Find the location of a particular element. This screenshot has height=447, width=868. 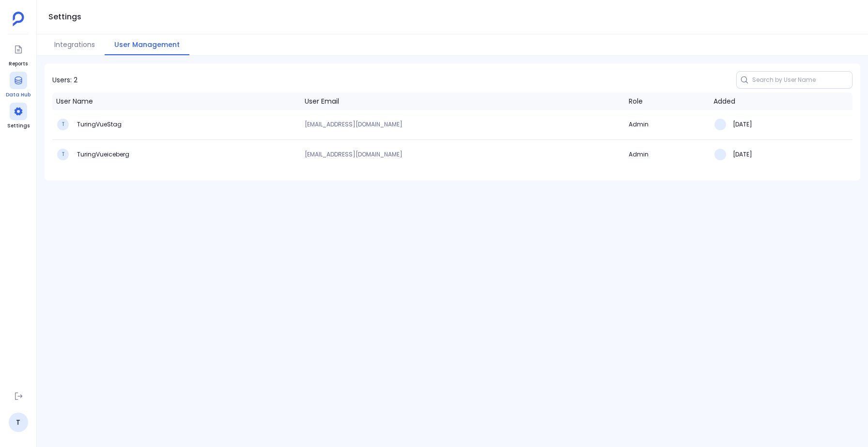

input: Search by User Name is located at coordinates (795, 80).